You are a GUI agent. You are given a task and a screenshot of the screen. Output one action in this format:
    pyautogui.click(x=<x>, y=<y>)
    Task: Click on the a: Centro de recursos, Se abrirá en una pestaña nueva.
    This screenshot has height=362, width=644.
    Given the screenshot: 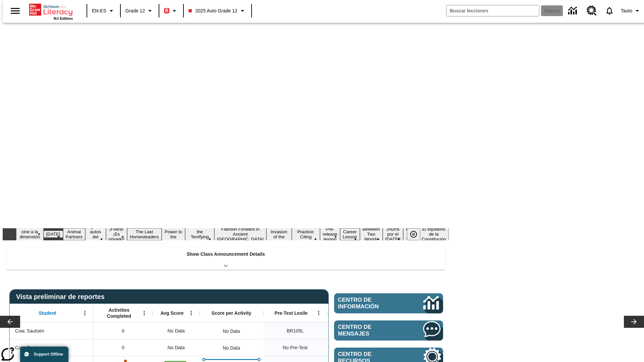 What is the action you would take?
    pyautogui.click(x=592, y=11)
    